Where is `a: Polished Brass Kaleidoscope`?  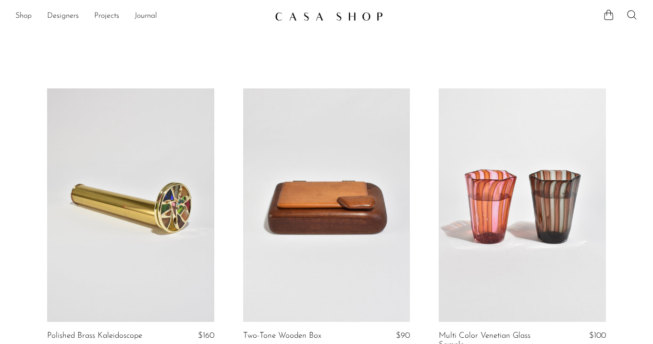 a: Polished Brass Kaleidoscope is located at coordinates (95, 336).